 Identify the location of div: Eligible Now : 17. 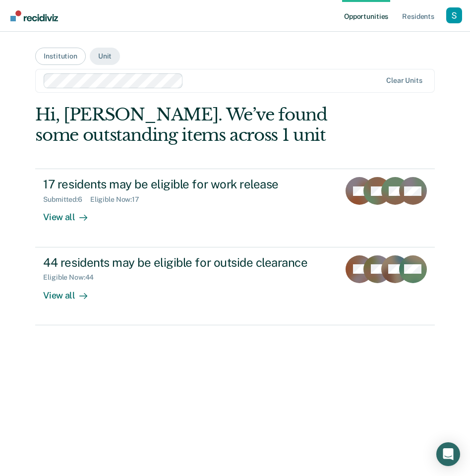
(119, 199).